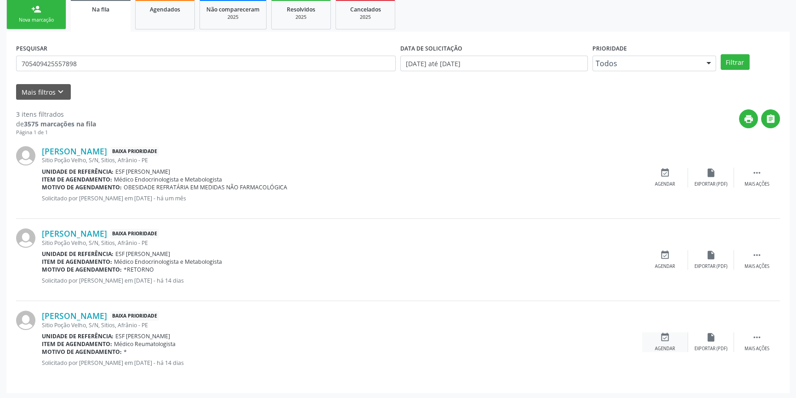 The width and height of the screenshot is (796, 398). What do you see at coordinates (205, 187) in the screenshot?
I see `span: OBESIDADE REFRATÁRIA EM MEDIDAS NÃO FARMACOLÓGICA` at bounding box center [205, 187].